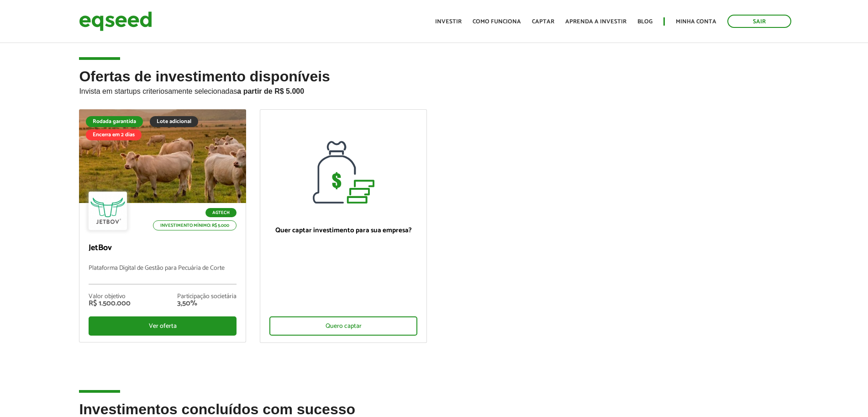 Image resolution: width=868 pixels, height=417 pixels. Describe the element at coordinates (194, 225) in the screenshot. I see `p: Investimento mínimo: R$ 5.000` at that location.